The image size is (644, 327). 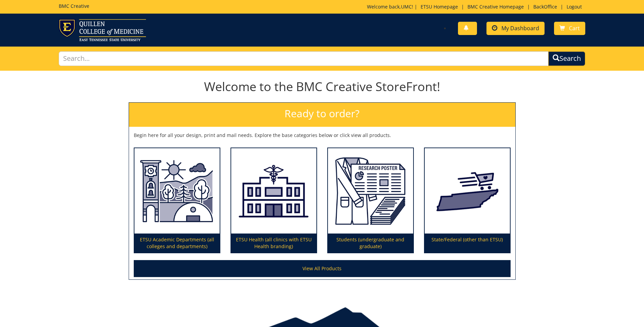 I want to click on h1: Welcome to the BMC Creative StoreFront!, so click(x=322, y=87).